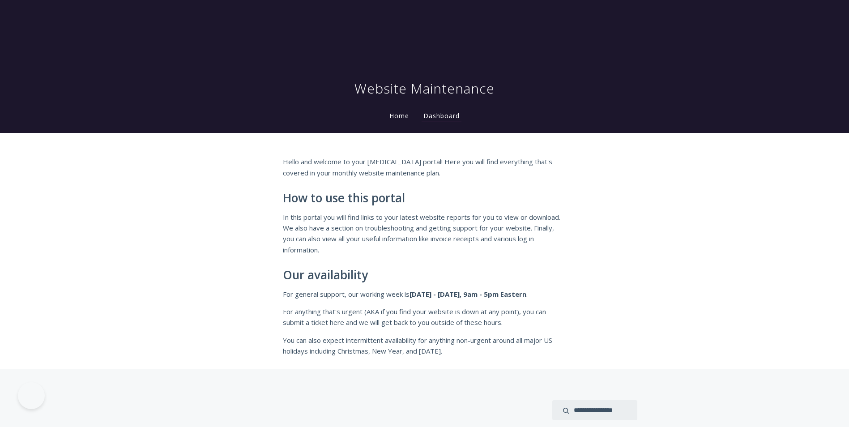 Image resolution: width=849 pixels, height=427 pixels. I want to click on p: In this portal you will find links to your latest website reports for you to view or download. We..., so click(425, 234).